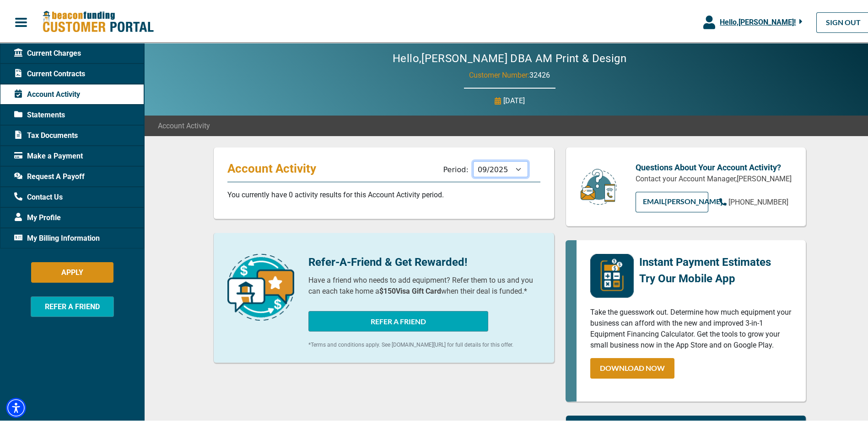  Describe the element at coordinates (705, 277) in the screenshot. I see `p: Try Our Mobile App` at that location.